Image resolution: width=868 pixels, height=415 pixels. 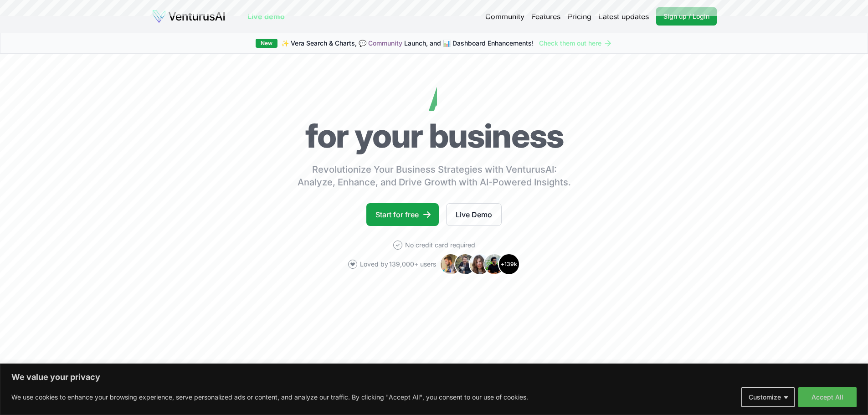 What do you see at coordinates (465, 264) in the screenshot?
I see `img: Avatar 2` at bounding box center [465, 264].